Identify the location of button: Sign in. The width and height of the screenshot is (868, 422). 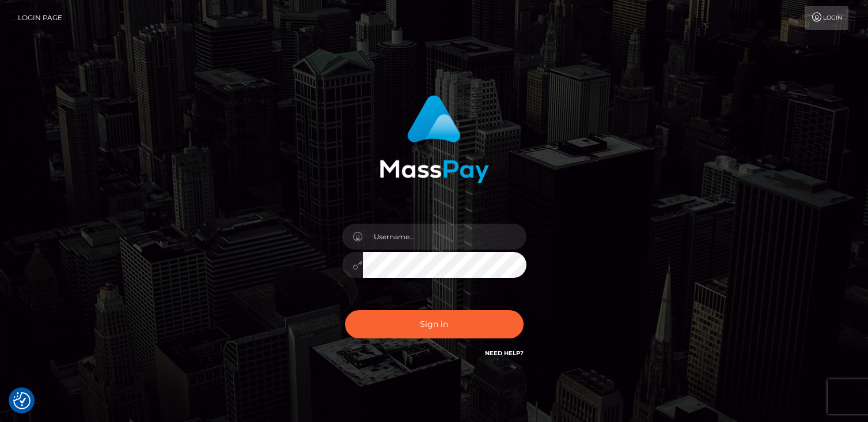
(434, 324).